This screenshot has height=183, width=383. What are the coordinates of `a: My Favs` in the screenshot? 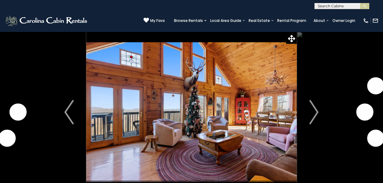 It's located at (154, 20).